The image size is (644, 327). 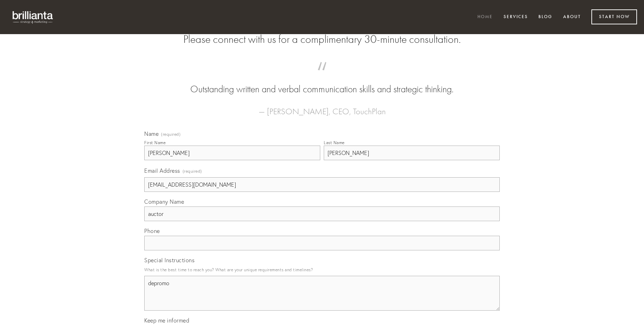 What do you see at coordinates (170, 260) in the screenshot?
I see `span: Special Instructions` at bounding box center [170, 260].